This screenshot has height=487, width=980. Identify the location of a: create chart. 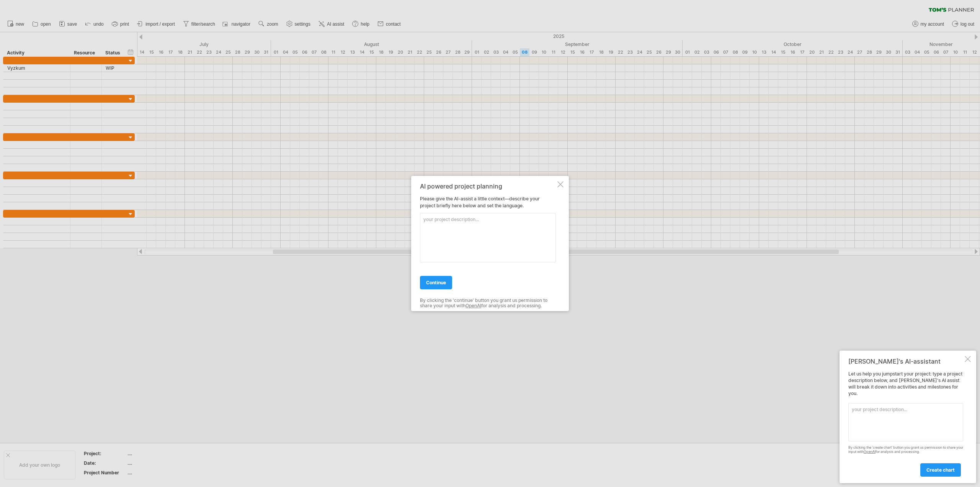
(941, 470).